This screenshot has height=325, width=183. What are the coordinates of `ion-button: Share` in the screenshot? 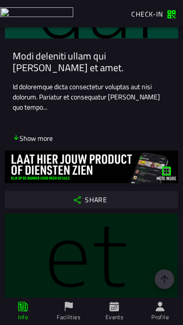 It's located at (91, 200).